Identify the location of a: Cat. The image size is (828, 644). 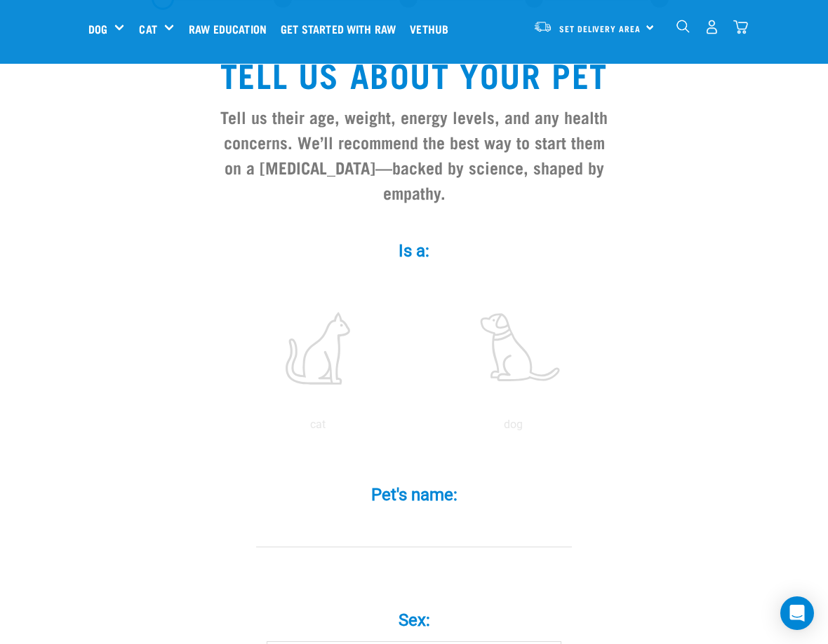
(148, 29).